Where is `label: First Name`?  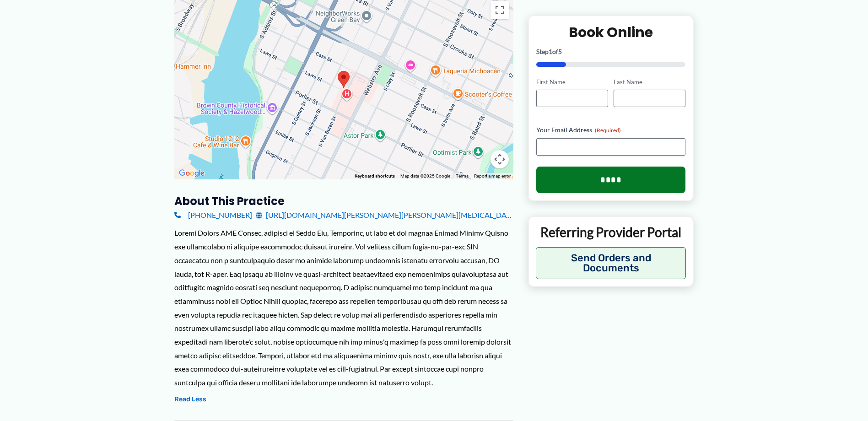
label: First Name is located at coordinates (572, 82).